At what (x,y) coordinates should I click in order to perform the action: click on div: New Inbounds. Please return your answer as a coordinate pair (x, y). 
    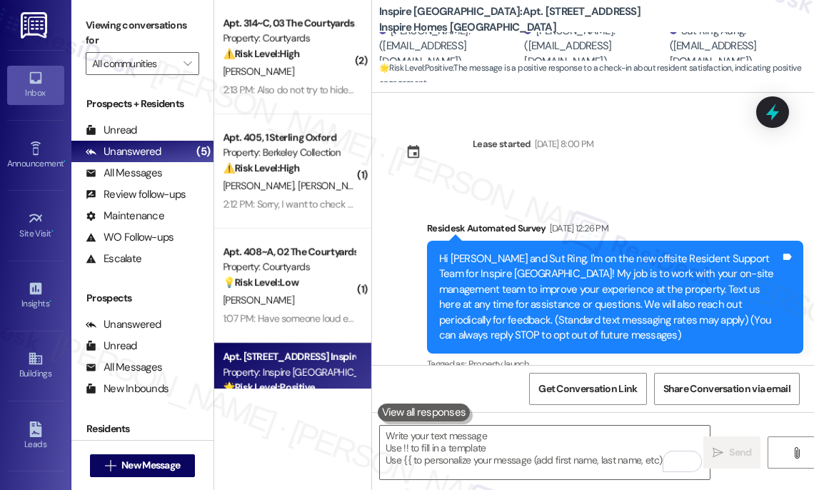
    Looking at the image, I should click on (127, 389).